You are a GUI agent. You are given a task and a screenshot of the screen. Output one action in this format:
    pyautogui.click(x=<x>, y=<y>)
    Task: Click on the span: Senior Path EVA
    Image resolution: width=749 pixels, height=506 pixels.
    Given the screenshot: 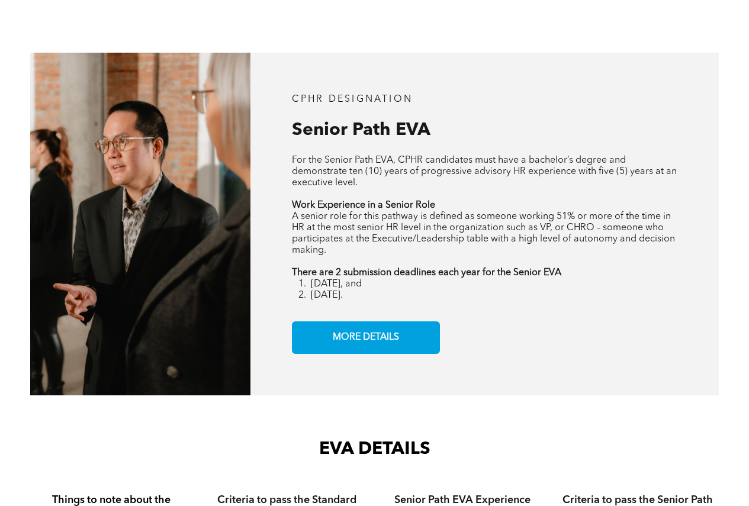 What is the action you would take?
    pyautogui.click(x=361, y=130)
    